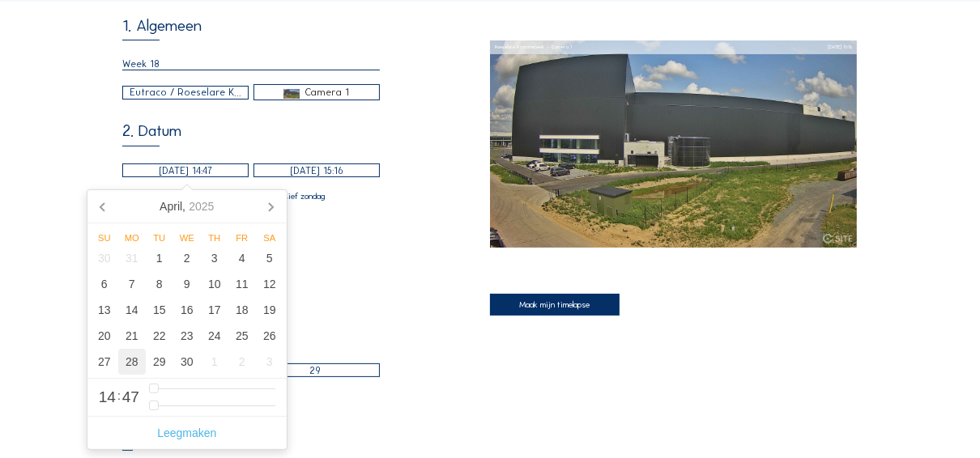 This screenshot has height=458, width=980. I want to click on div: 24, so click(214, 336).